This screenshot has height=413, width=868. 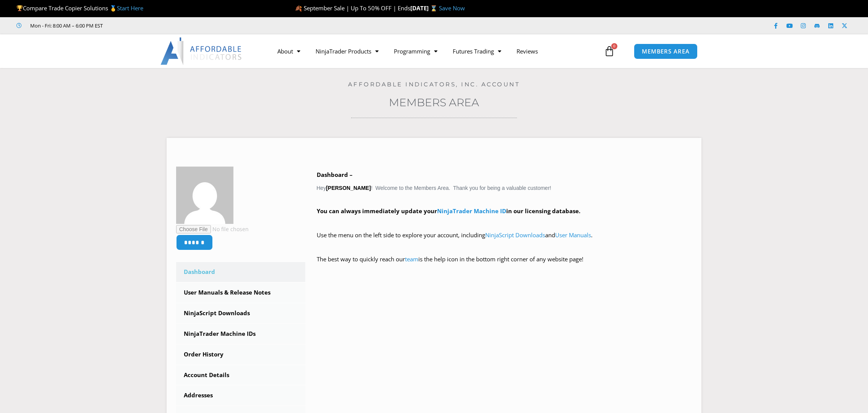 What do you see at coordinates (240, 334) in the screenshot?
I see `a: NinjaTrader Machine IDs` at bounding box center [240, 334].